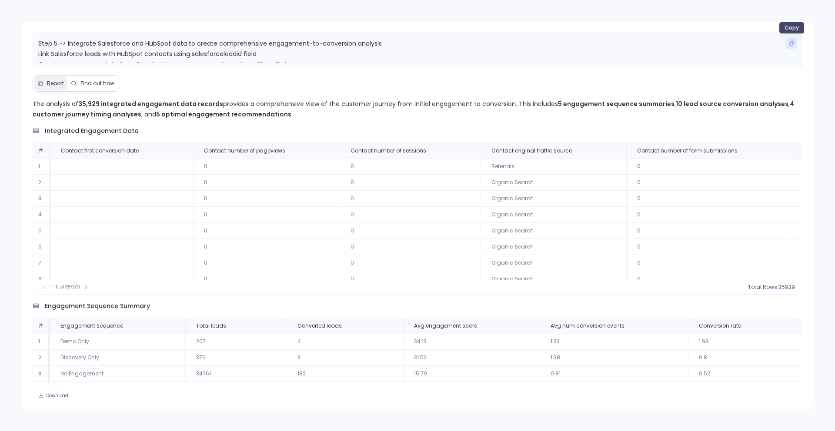 This screenshot has width=835, height=431. Describe the element at coordinates (92, 326) in the screenshot. I see `span: Engagement sequence` at that location.